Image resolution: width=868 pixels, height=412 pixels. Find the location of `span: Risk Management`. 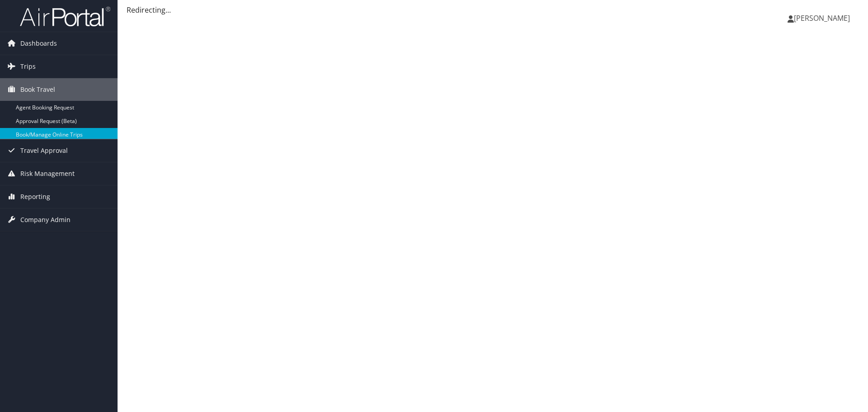

span: Risk Management is located at coordinates (47, 174).